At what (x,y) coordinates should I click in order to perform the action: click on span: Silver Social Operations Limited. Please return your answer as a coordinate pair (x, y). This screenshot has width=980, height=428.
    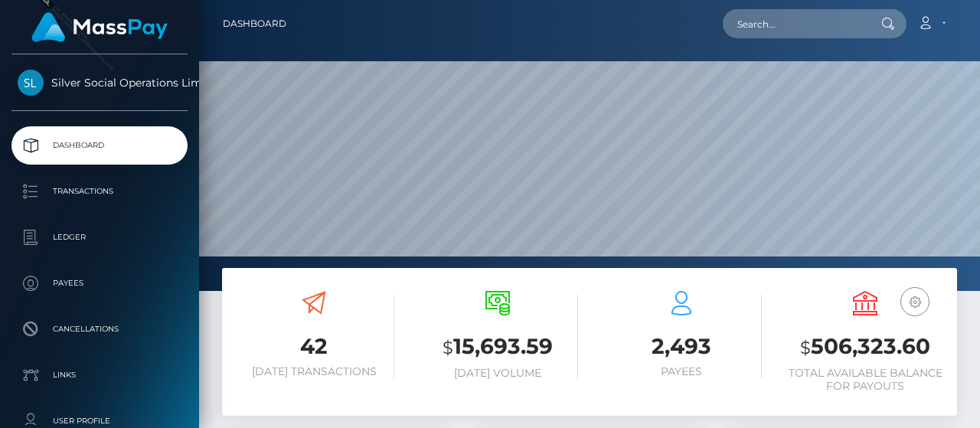
    Looking at the image, I should click on (99, 83).